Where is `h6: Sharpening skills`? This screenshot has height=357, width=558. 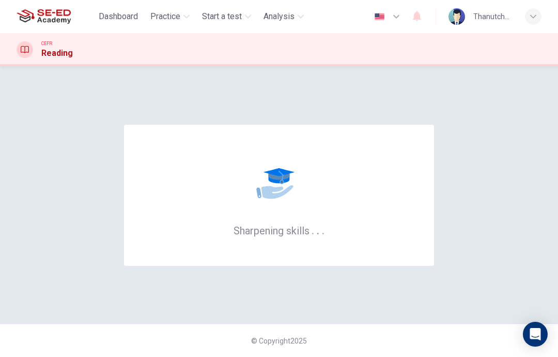 h6: Sharpening skills is located at coordinates (279, 230).